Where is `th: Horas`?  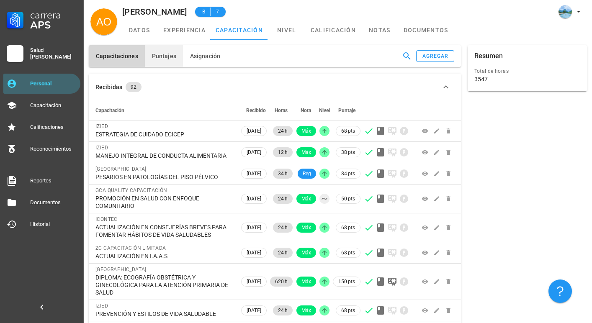
th: Horas is located at coordinates (281, 110).